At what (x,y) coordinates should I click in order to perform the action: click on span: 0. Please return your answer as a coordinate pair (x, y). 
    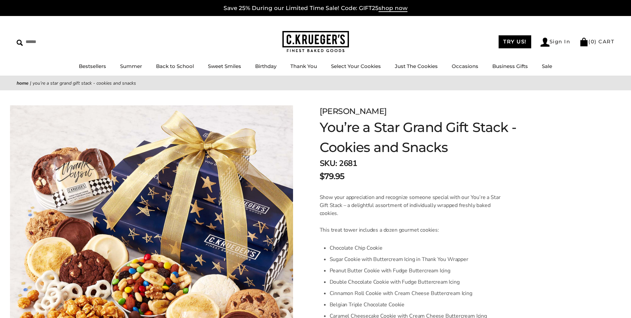
    Looking at the image, I should click on (593, 41).